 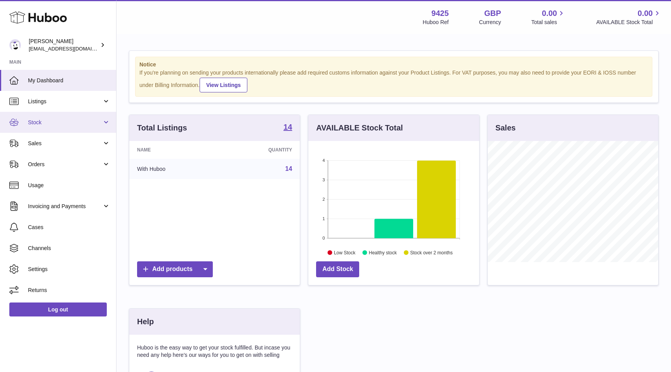 What do you see at coordinates (506, 128) in the screenshot?
I see `h3: Sales` at bounding box center [506, 128].